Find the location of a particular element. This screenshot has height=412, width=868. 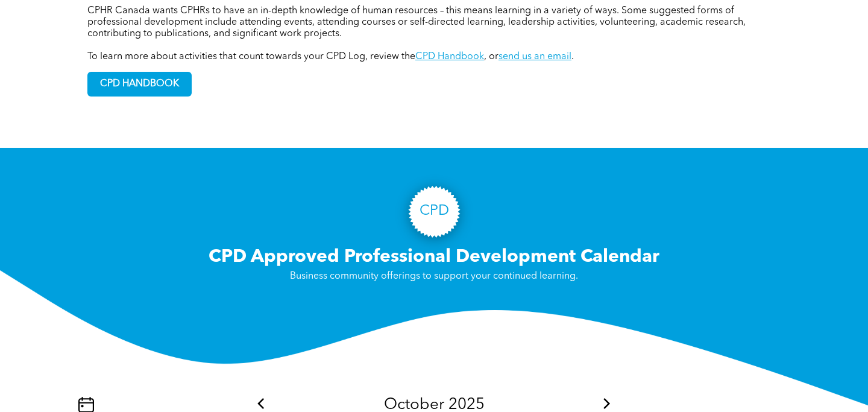

p: To learn more about activities that count towards your CPD Log, review the , or . is located at coordinates (434, 56).